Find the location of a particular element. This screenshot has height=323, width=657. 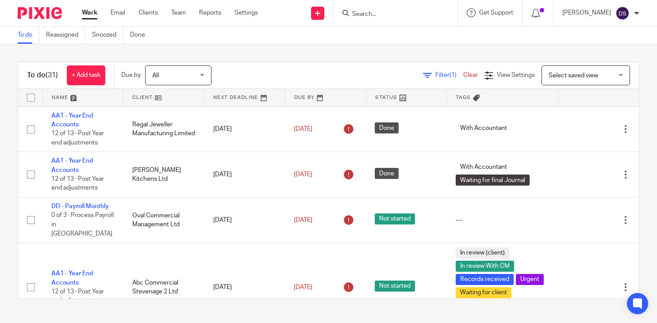

span: (1) is located at coordinates (453, 75).